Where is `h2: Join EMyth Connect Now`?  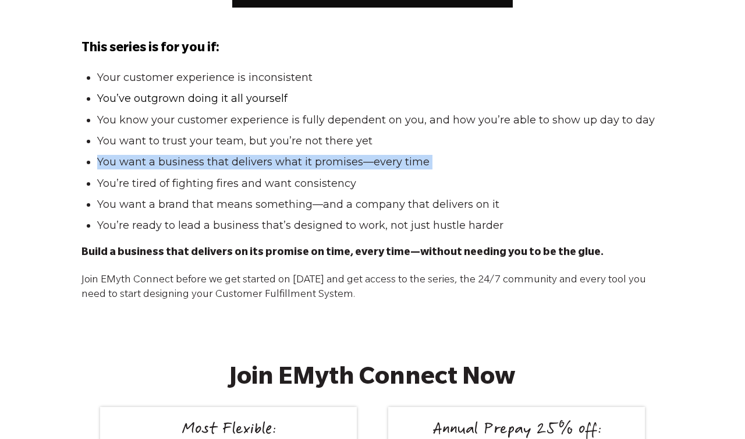 h2: Join EMyth Connect Now is located at coordinates (373, 380).